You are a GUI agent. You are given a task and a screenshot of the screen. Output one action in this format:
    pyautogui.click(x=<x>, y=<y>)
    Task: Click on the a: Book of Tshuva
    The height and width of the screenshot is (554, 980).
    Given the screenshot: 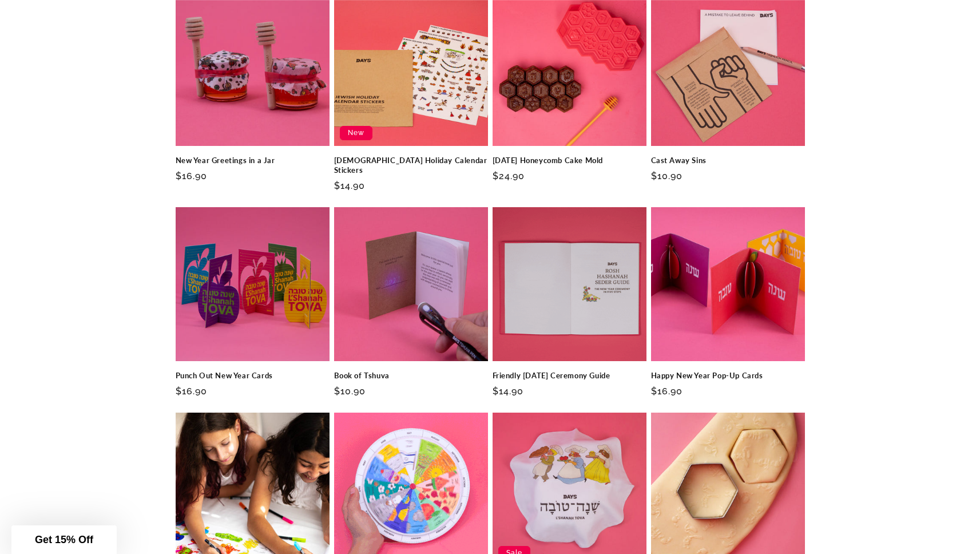 What is the action you would take?
    pyautogui.click(x=411, y=376)
    